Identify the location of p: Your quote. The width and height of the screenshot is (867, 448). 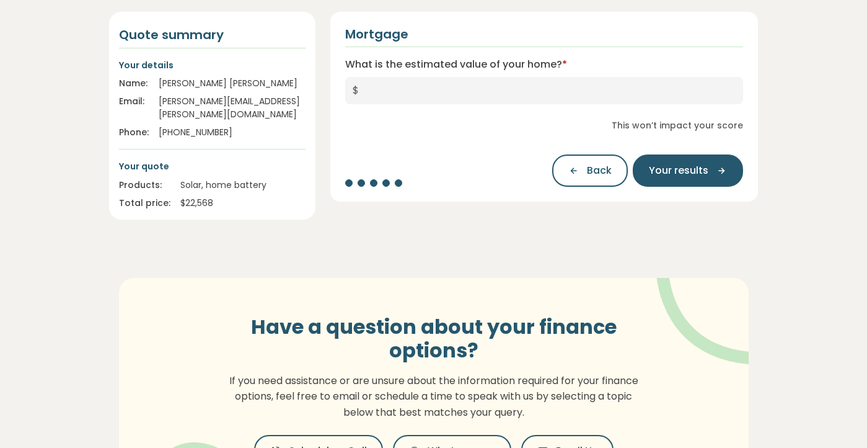
(212, 166).